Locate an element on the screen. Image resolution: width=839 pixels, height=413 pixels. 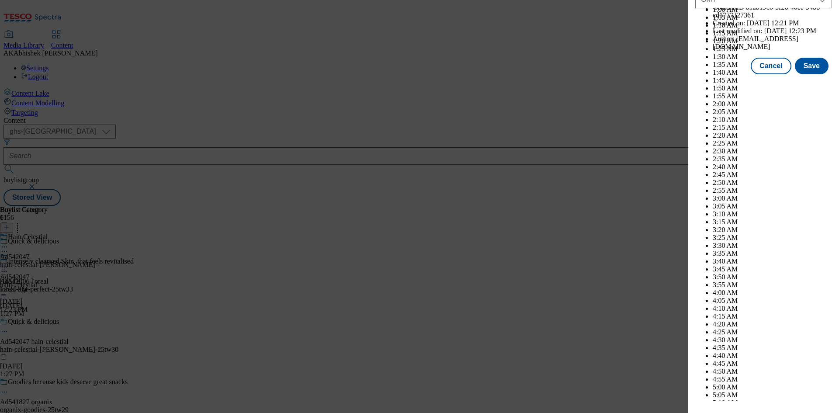
li: 2:20 AM is located at coordinates (772, 136).